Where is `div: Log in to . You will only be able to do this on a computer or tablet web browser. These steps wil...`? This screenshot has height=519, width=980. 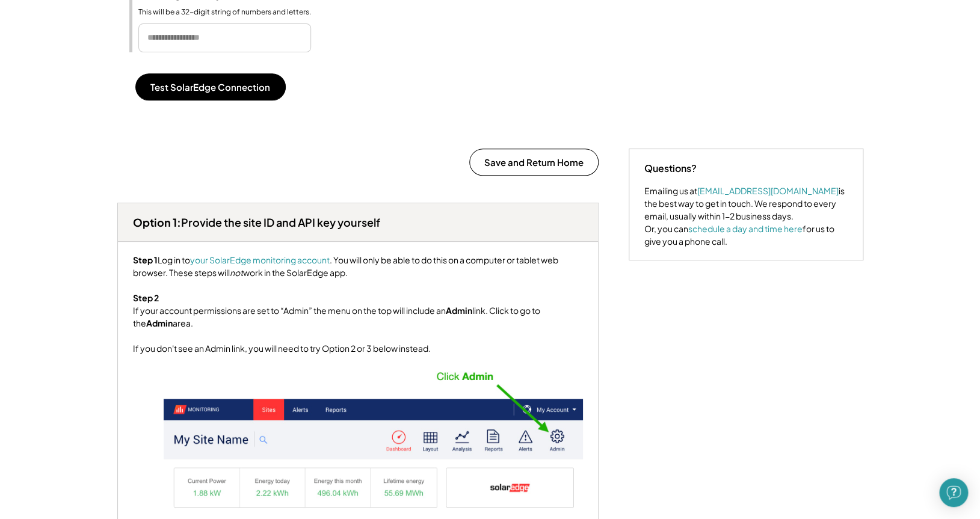
div: Log in to . You will only be able to do this on a computer or tablet web browser. These steps wil... is located at coordinates (358, 304).